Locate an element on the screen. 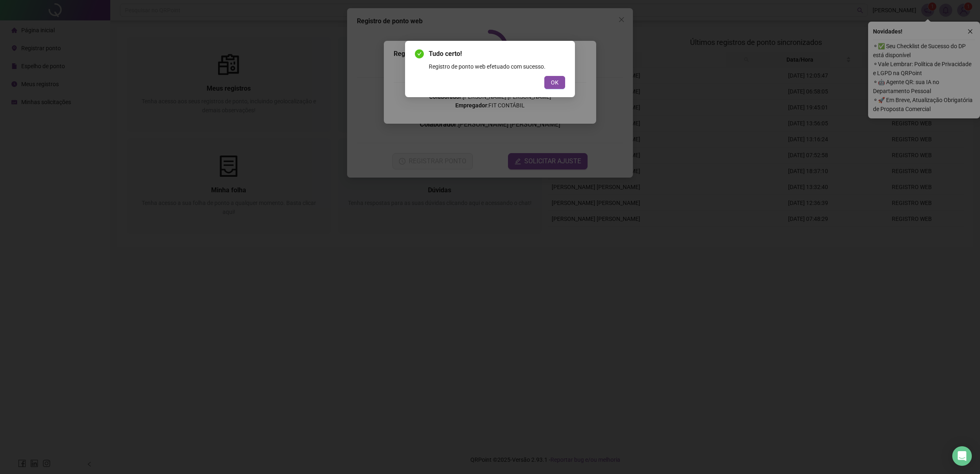 Image resolution: width=980 pixels, height=474 pixels. span: Tudo certo! is located at coordinates (497, 54).